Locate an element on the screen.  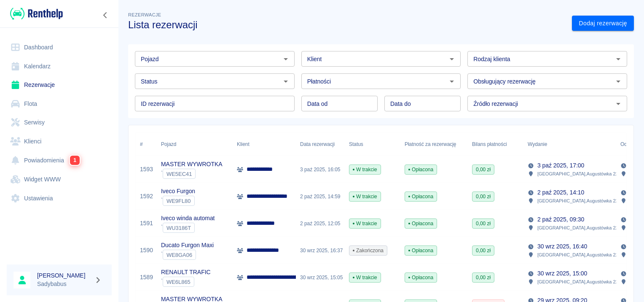
div: Odbiór is located at coordinates (629, 144).